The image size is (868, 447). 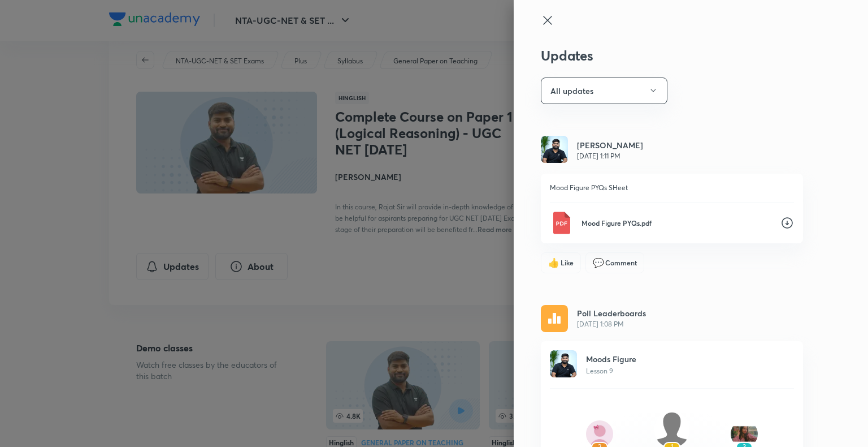 I want to click on span: like, so click(x=554, y=263).